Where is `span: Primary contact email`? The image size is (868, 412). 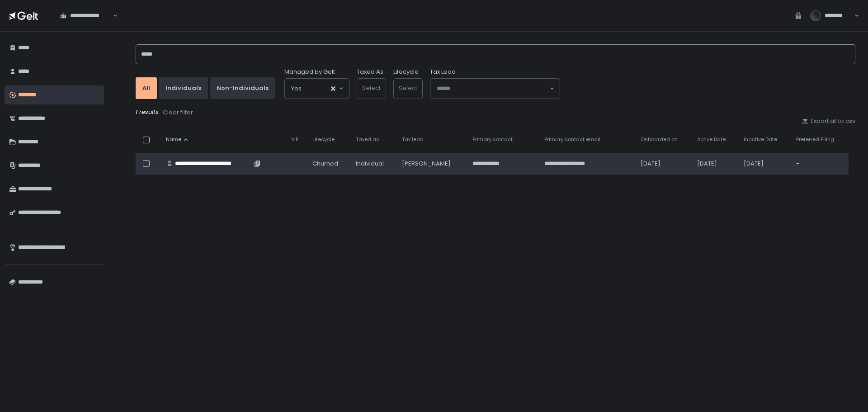 span: Primary contact email is located at coordinates (572, 139).